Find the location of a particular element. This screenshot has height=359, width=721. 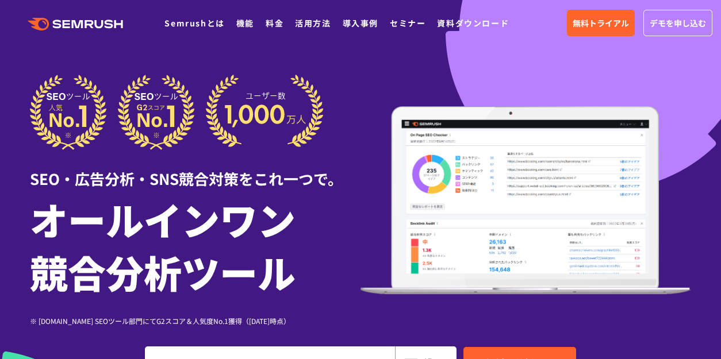

span: デモを申し込む is located at coordinates (678, 23).